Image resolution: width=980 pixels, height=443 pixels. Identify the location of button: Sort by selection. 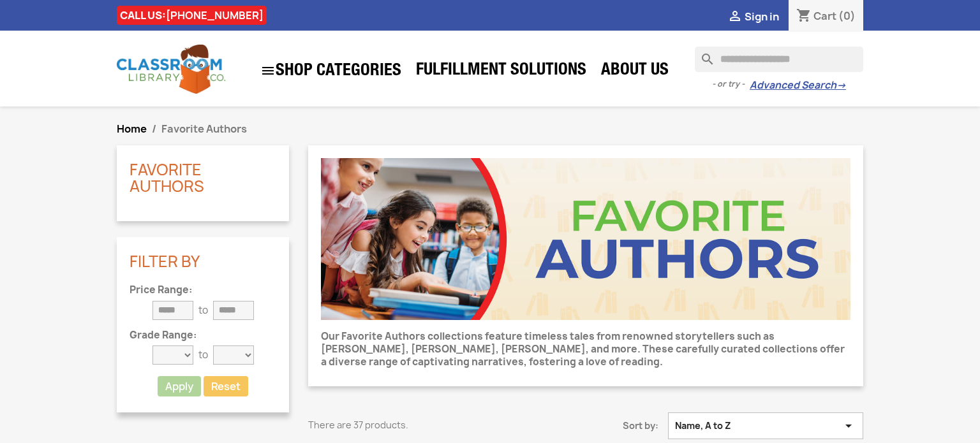
(765, 426).